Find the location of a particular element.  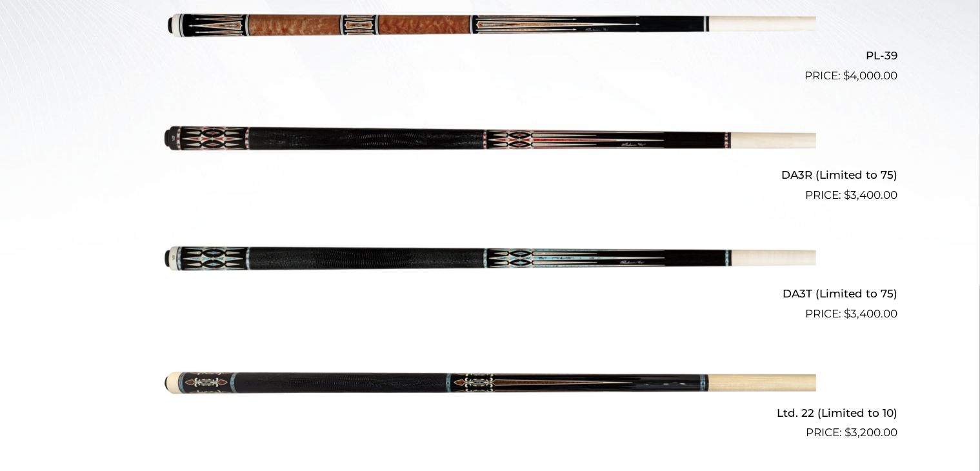

bdi: 4,000.00 is located at coordinates (871, 76).